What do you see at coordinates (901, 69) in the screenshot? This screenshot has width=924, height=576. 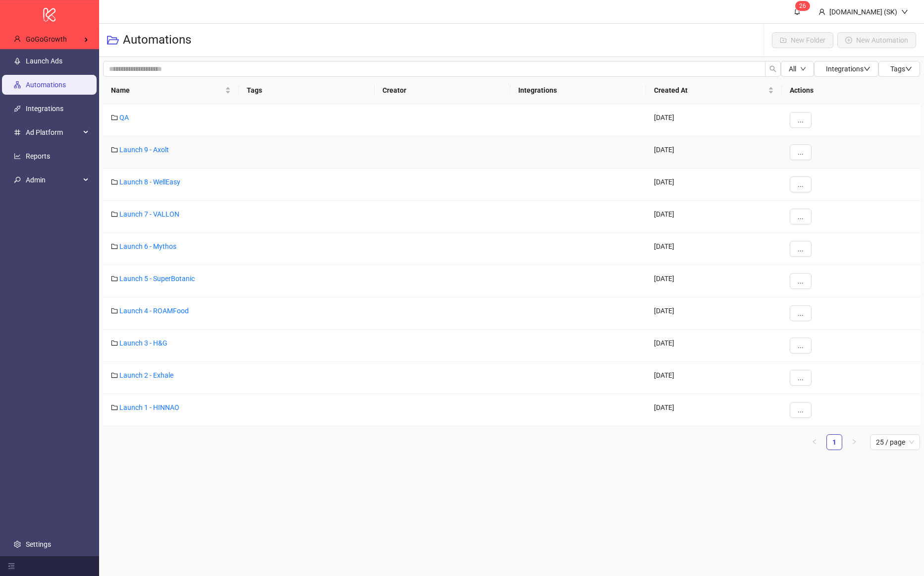 I see `span: Tags` at bounding box center [901, 69].